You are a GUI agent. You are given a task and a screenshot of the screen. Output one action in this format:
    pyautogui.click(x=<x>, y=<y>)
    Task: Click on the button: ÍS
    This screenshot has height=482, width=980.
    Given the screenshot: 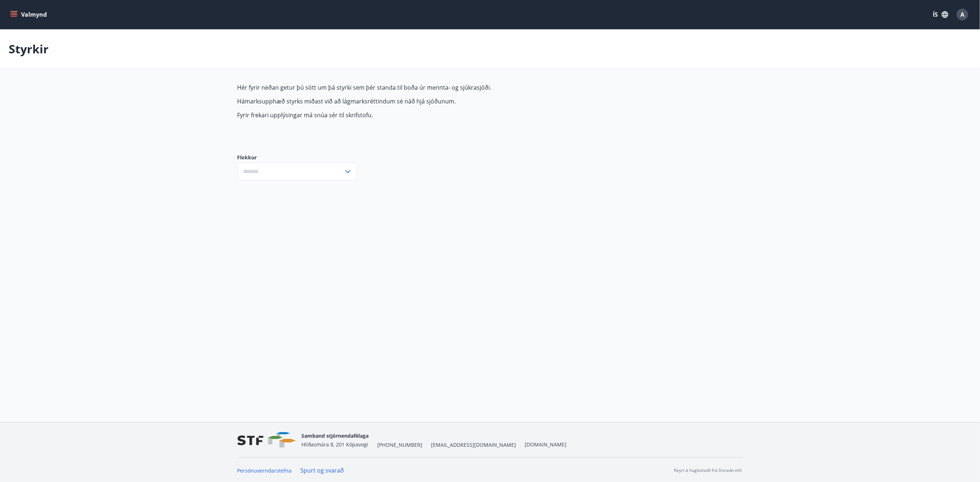 What is the action you would take?
    pyautogui.click(x=941, y=15)
    